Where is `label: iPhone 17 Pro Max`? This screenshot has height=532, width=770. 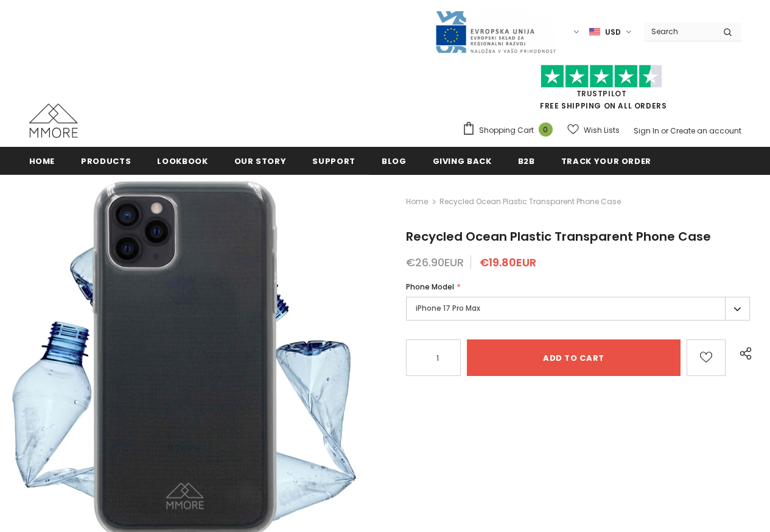
label: iPhone 17 Pro Max is located at coordinates (578, 308).